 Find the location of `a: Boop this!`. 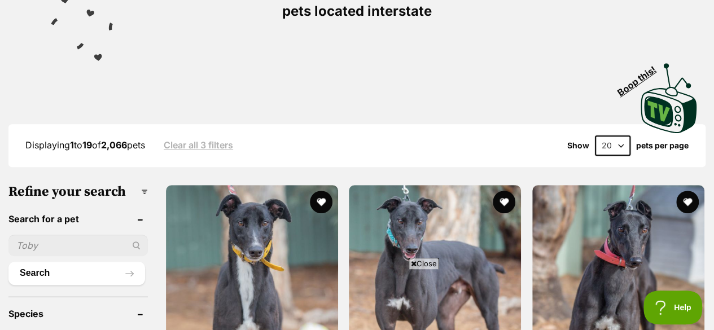

a: Boop this! is located at coordinates (669, 94).